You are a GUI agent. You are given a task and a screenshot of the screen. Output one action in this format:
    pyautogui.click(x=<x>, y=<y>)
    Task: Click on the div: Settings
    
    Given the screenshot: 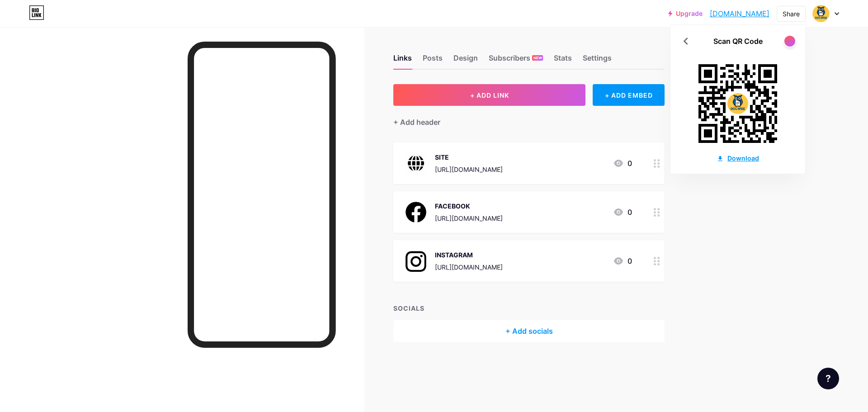 What is the action you would take?
    pyautogui.click(x=597, y=61)
    